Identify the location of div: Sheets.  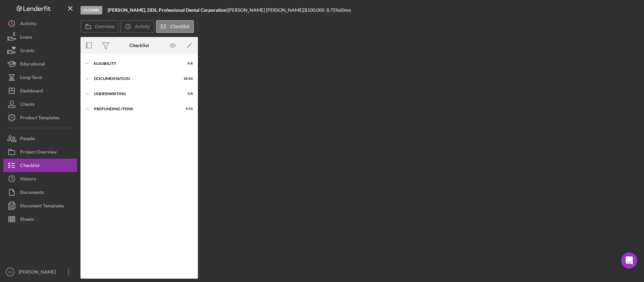
(27, 220).